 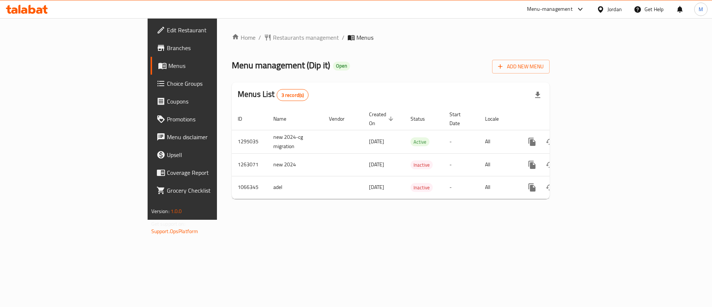 What do you see at coordinates (306, 37) in the screenshot?
I see `span: Restaurants management` at bounding box center [306, 37].